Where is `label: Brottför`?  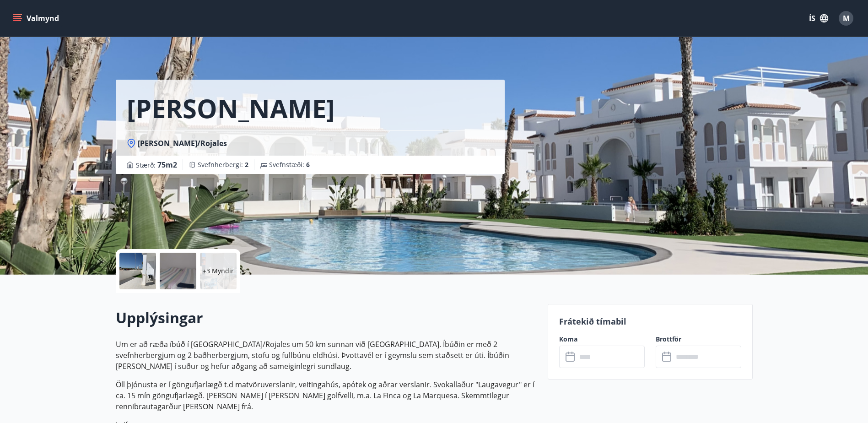 label: Brottför is located at coordinates (698, 339).